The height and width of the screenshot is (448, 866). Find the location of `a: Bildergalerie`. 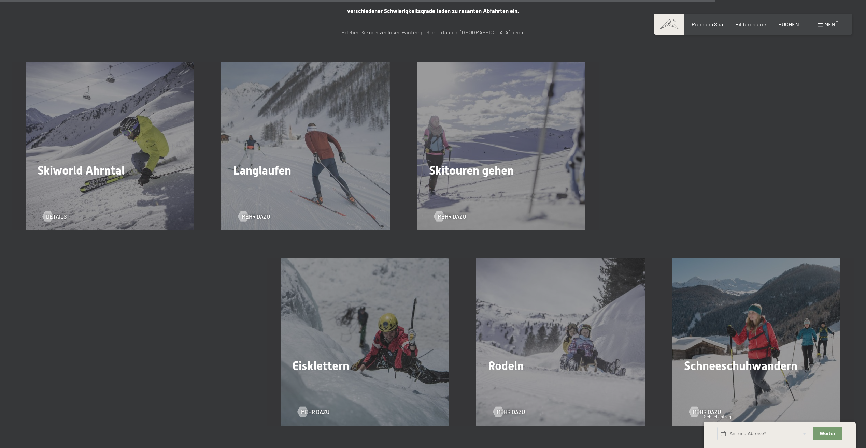

a: Bildergalerie is located at coordinates (750, 24).